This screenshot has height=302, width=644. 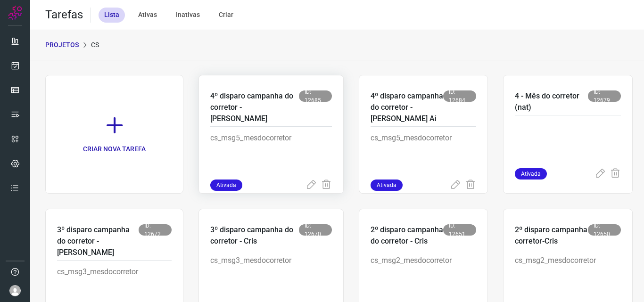 What do you see at coordinates (188, 15) in the screenshot?
I see `div: Inativas` at bounding box center [188, 15].